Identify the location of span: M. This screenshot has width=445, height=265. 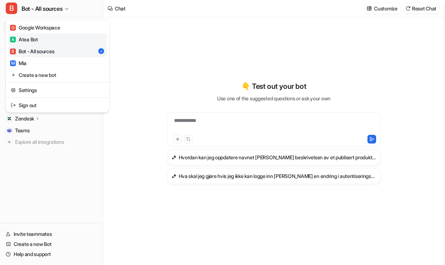
(13, 63).